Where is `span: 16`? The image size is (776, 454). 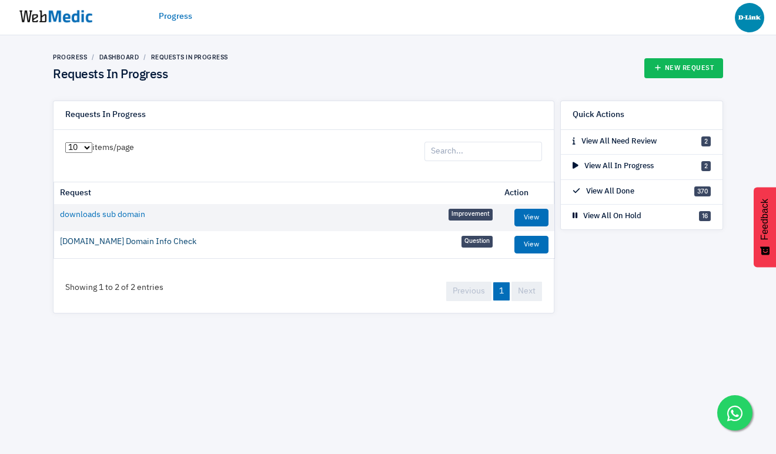
span: 16 is located at coordinates (705, 216).